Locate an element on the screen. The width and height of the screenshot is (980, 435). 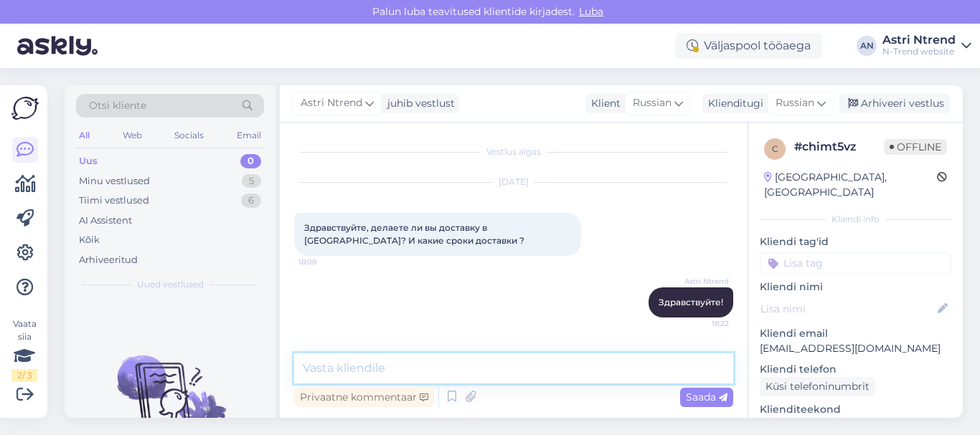
input: Lisa nimi is located at coordinates (847, 309).